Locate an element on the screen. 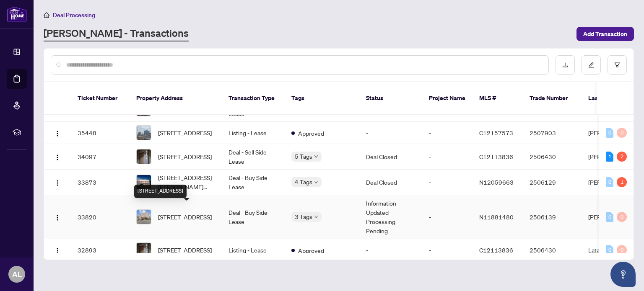 The width and height of the screenshot is (644, 291). td: 2506139 is located at coordinates (552, 216).